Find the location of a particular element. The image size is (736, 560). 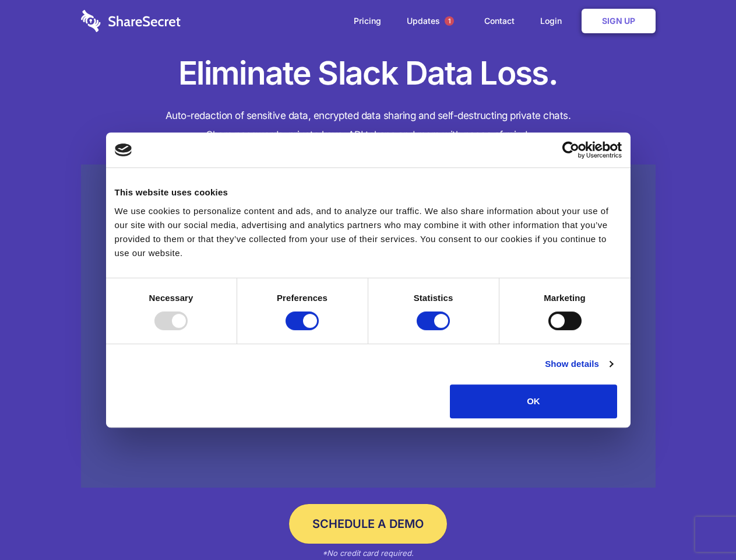

em: *No credit card required. is located at coordinates (368, 553).